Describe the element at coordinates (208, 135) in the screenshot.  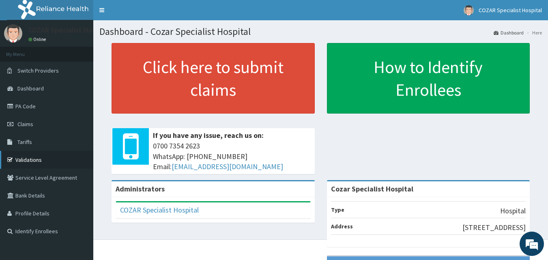
I see `b: If you have any issue, reach us on:` at that location.